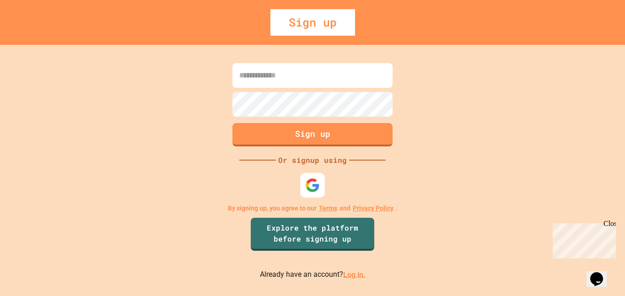 Image resolution: width=625 pixels, height=296 pixels. I want to click on a: Privacy Policy, so click(373, 208).